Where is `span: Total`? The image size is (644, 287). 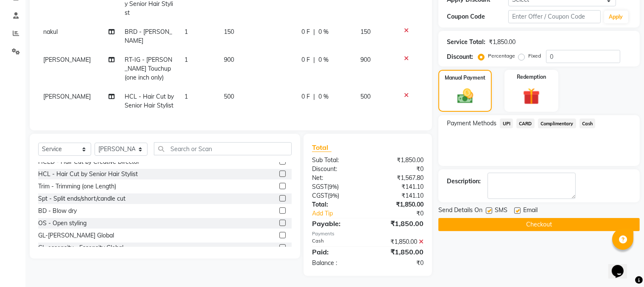 span: Total is located at coordinates (322, 147).